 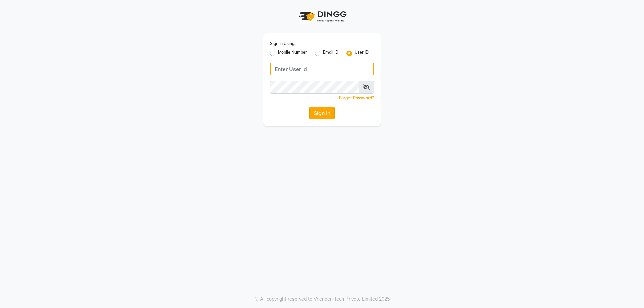 What do you see at coordinates (362, 54) in the screenshot?
I see `label: User ID` at bounding box center [362, 54].